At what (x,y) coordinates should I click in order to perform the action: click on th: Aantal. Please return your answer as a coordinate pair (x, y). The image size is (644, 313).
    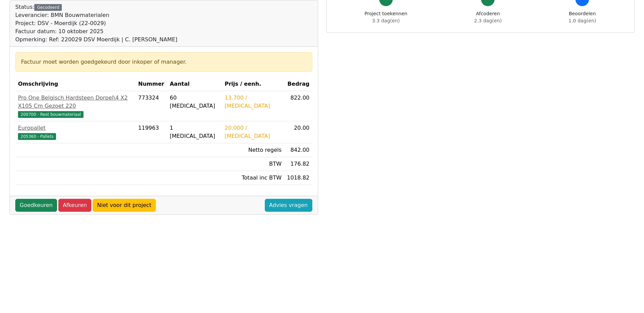
    Looking at the image, I should click on (194, 84).